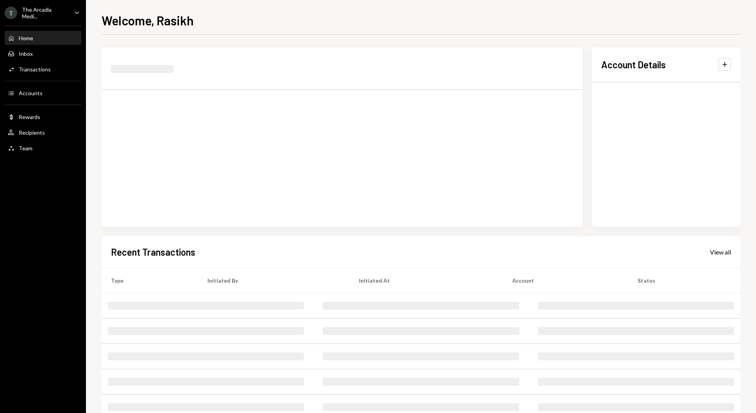 This screenshot has width=756, height=413. What do you see at coordinates (29, 117) in the screenshot?
I see `div: Rewards` at bounding box center [29, 117].